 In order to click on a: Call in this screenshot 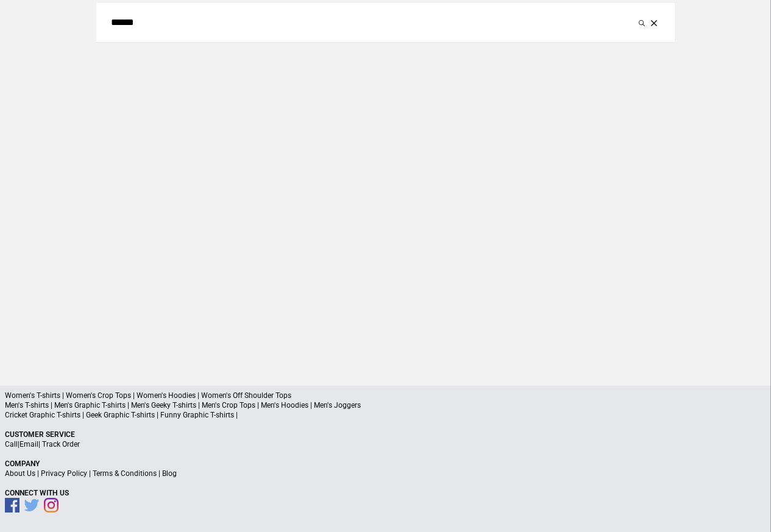, I will do `click(11, 445)`.